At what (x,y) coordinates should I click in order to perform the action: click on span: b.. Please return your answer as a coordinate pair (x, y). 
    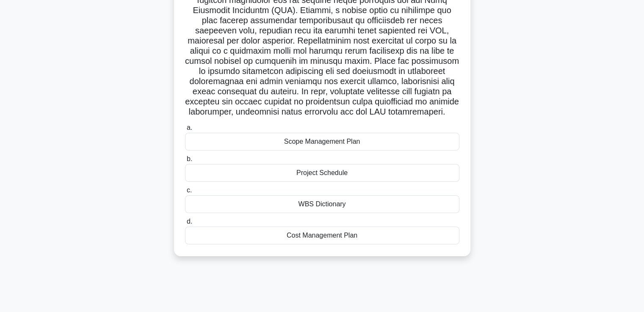
    Looking at the image, I should click on (189, 159).